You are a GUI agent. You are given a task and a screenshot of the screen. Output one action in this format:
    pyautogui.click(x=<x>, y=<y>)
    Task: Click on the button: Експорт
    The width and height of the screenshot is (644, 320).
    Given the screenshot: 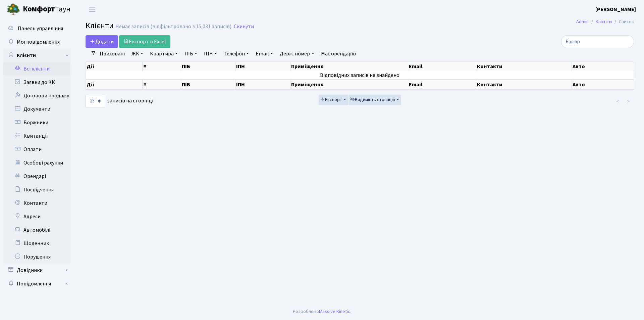 What is the action you would take?
    pyautogui.click(x=333, y=100)
    